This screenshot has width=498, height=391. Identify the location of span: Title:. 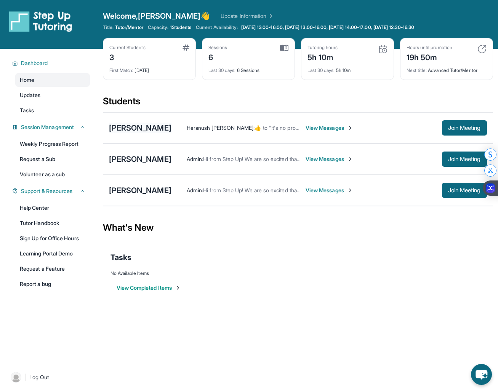
(108, 27).